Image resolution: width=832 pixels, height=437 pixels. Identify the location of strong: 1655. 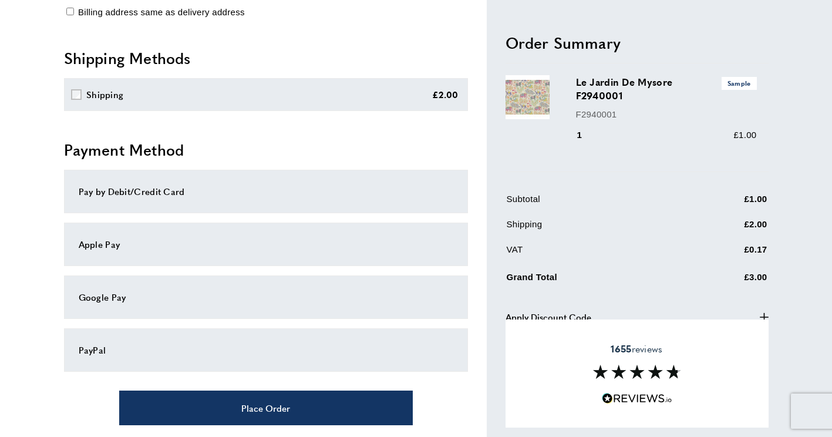
(620, 348).